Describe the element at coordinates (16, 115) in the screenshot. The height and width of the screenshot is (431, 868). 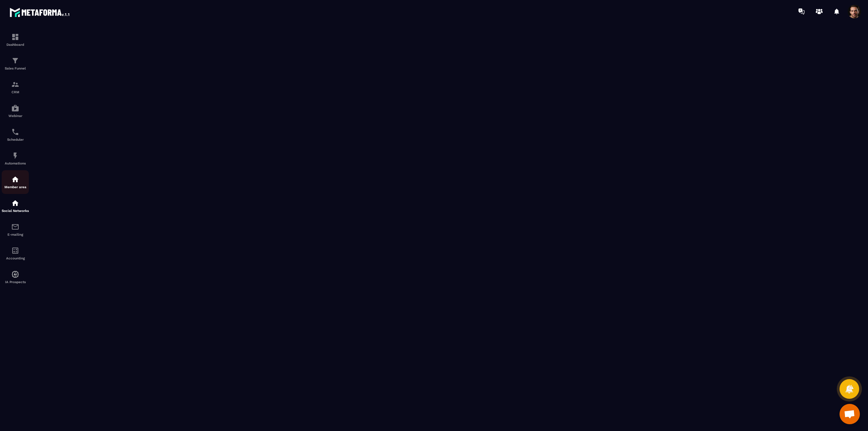
I see `p: Webinar` at that location.